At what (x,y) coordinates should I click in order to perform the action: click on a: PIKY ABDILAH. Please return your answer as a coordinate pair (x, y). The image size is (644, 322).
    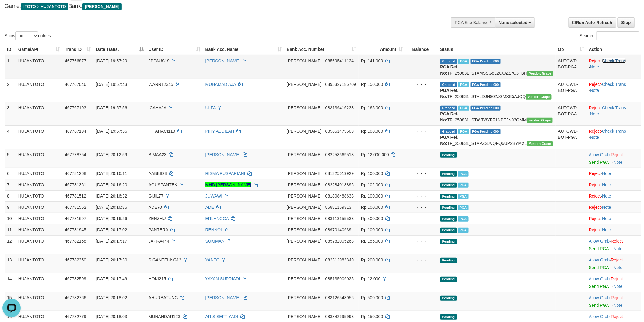
    Looking at the image, I should click on (220, 131).